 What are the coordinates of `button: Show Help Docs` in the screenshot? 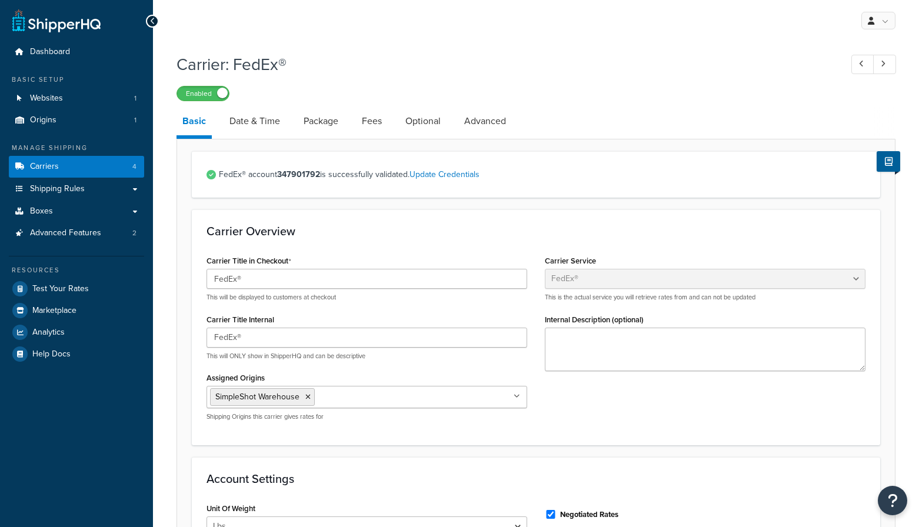 It's located at (888, 161).